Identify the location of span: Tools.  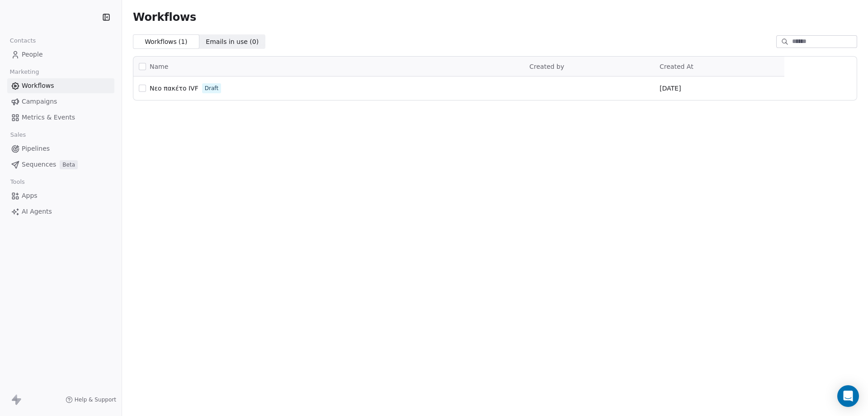
(17, 182).